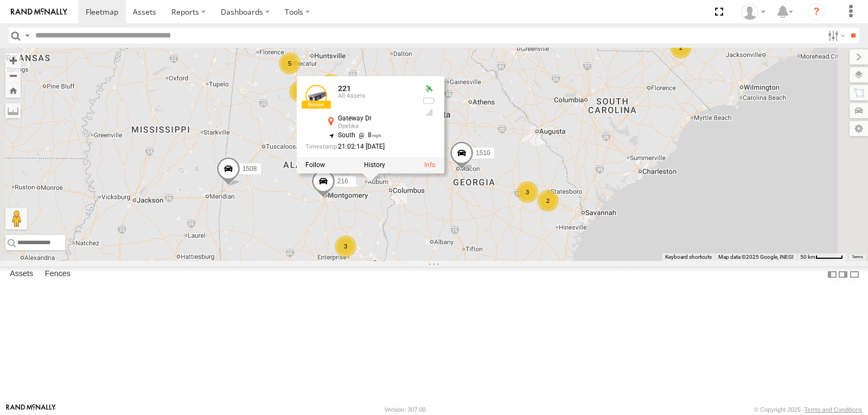  Describe the element at coordinates (843, 274) in the screenshot. I see `label: Dock Summary Table to the Right` at that location.